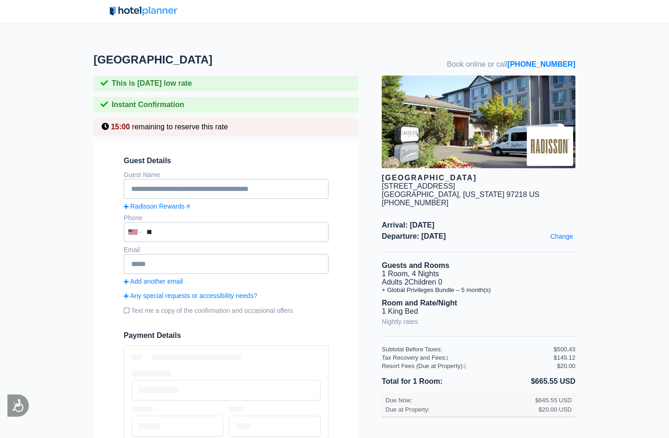 The width and height of the screenshot is (669, 438). Describe the element at coordinates (416, 265) in the screenshot. I see `b: Guests and Rooms` at that location.